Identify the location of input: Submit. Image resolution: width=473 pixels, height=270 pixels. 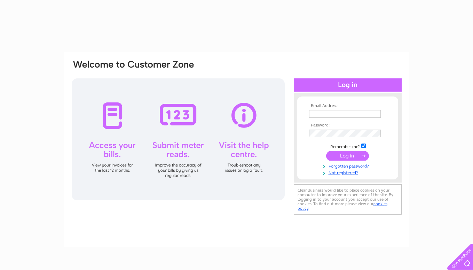
(347, 155).